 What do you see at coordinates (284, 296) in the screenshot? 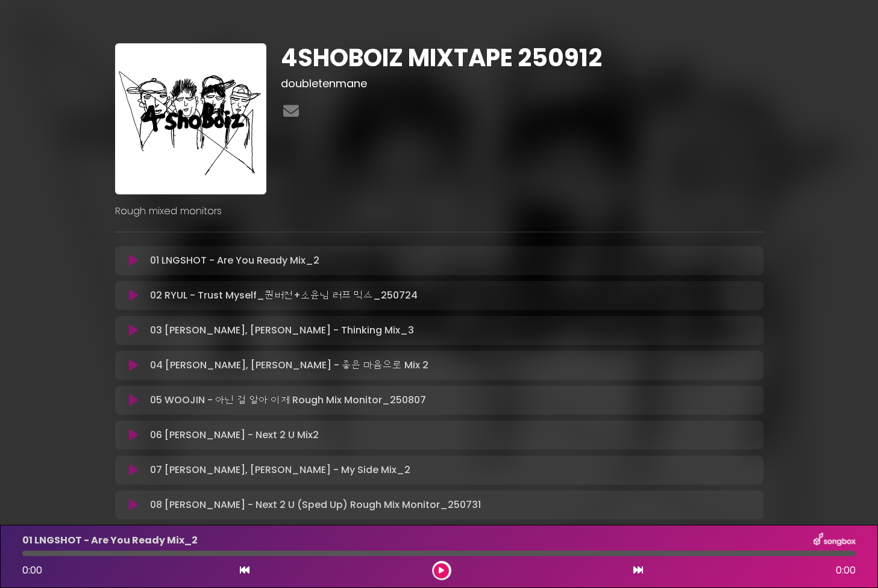
I see `p: 02 RYUL - Trust Myself_퀀버전+소윤님 러프 믹스_250724` at bounding box center [284, 296].